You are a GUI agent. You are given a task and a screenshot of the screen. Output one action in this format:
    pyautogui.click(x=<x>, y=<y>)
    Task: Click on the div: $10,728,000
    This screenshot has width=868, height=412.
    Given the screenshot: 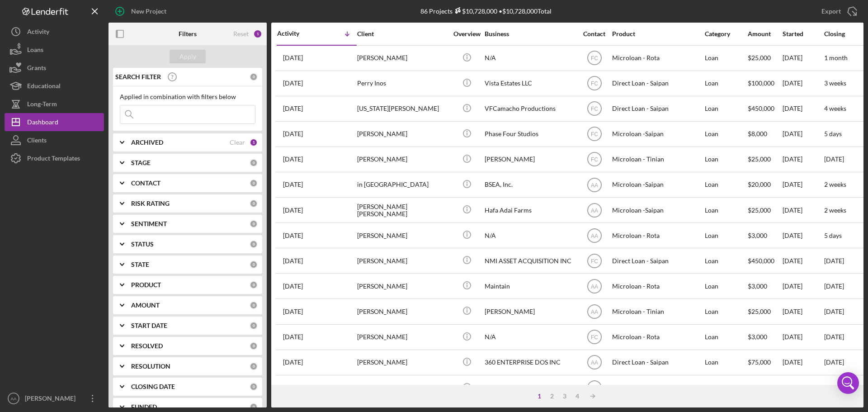 What is the action you would take?
    pyautogui.click(x=475, y=11)
    